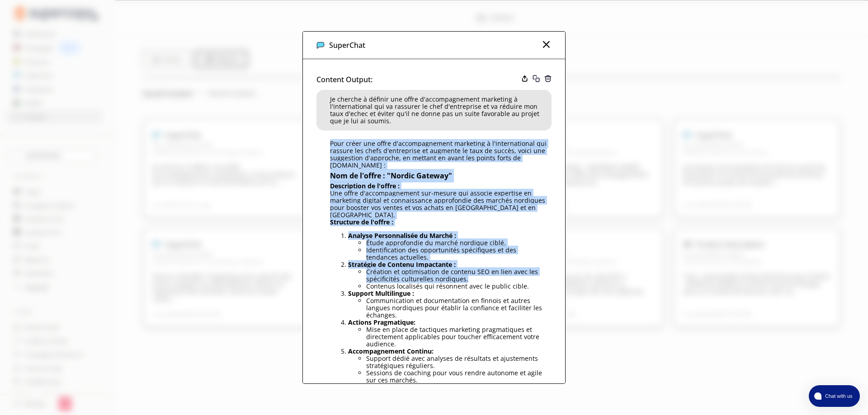 This screenshot has width=868, height=415. Describe the element at coordinates (362, 222) in the screenshot. I see `strong: Structure de l'offre :` at that location.